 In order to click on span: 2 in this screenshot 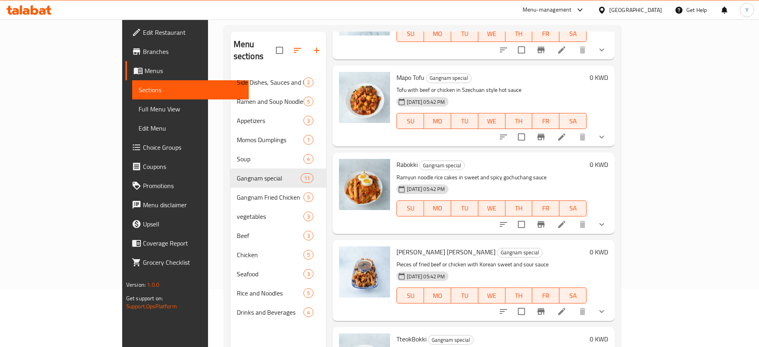, I will do `click(308, 82)`.